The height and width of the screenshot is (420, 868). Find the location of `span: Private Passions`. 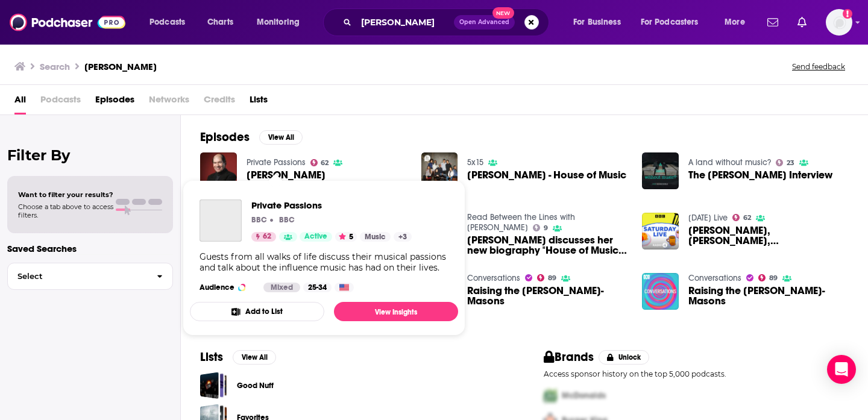

span: Private Passions is located at coordinates (332, 205).